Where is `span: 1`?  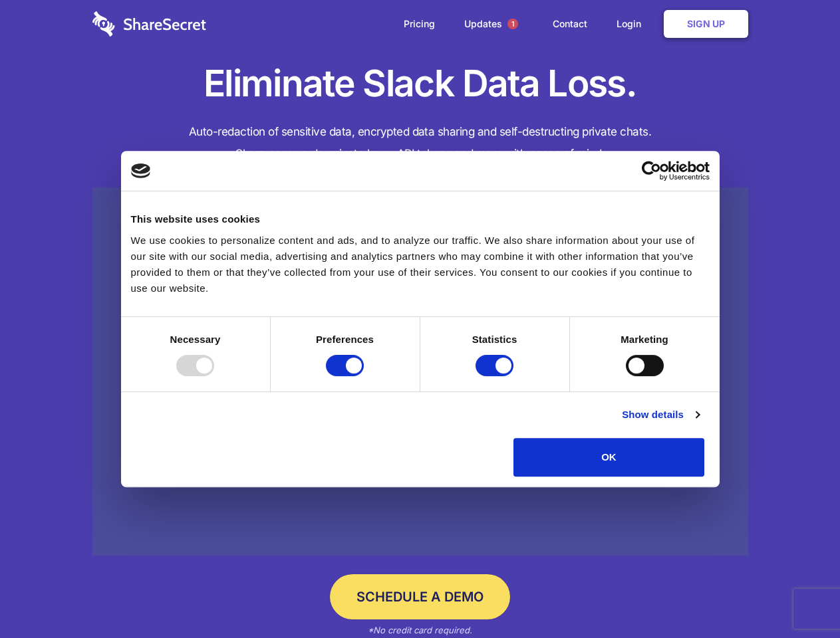 span: 1 is located at coordinates (513, 24).